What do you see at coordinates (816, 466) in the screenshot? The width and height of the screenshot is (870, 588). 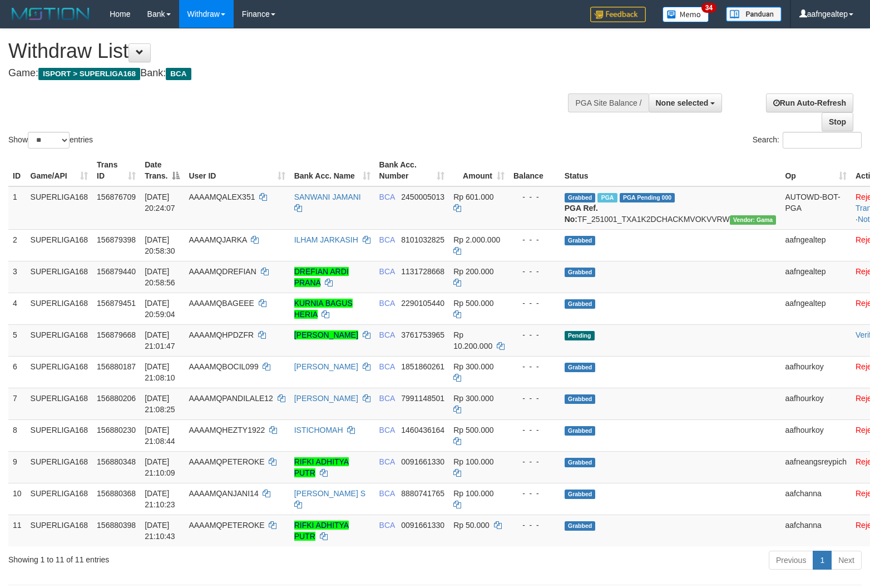 I see `td: aafneangsreypich` at bounding box center [816, 466].